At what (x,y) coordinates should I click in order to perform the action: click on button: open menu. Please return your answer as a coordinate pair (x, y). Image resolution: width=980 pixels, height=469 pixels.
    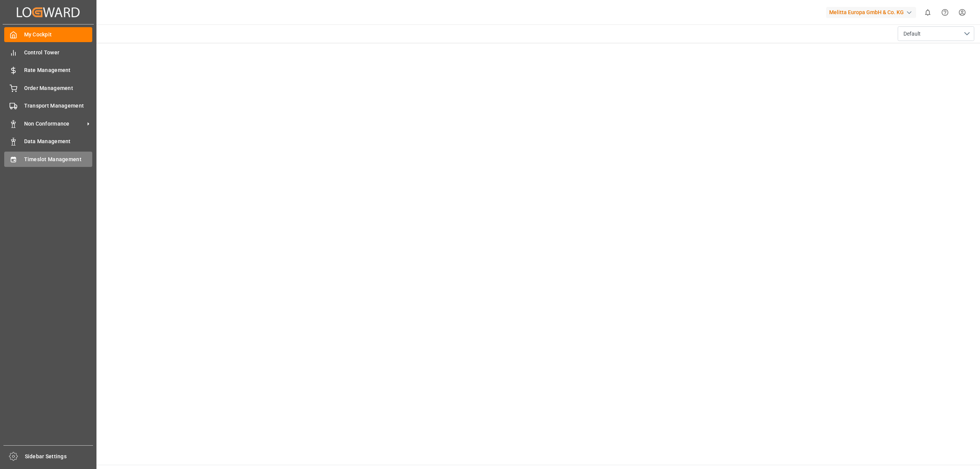
    Looking at the image, I should click on (936, 34).